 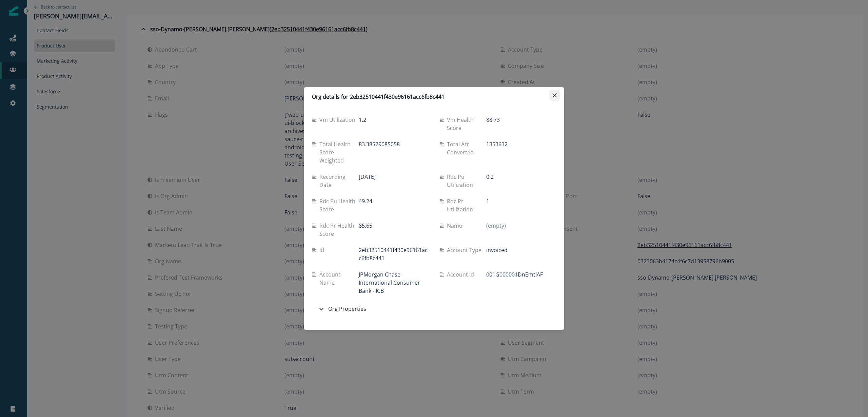 I want to click on p: 1, so click(x=488, y=201).